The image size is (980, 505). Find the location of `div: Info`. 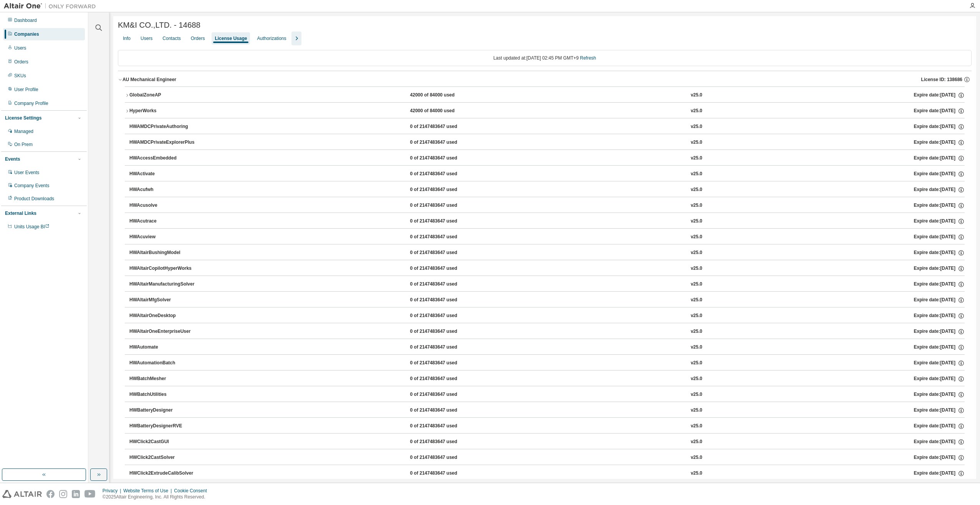

div: Info is located at coordinates (127, 39).